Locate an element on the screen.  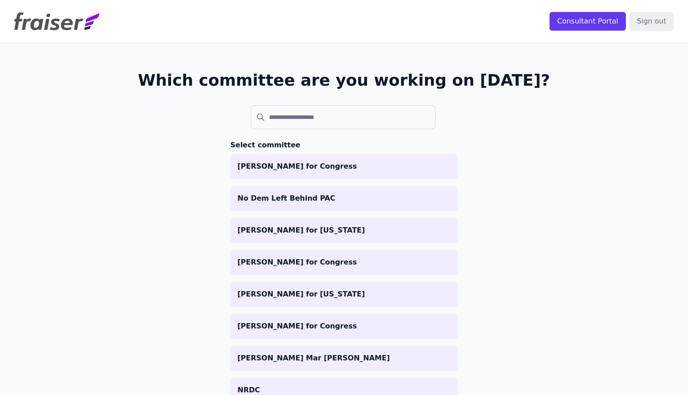
h3: Select committee is located at coordinates (344, 145).